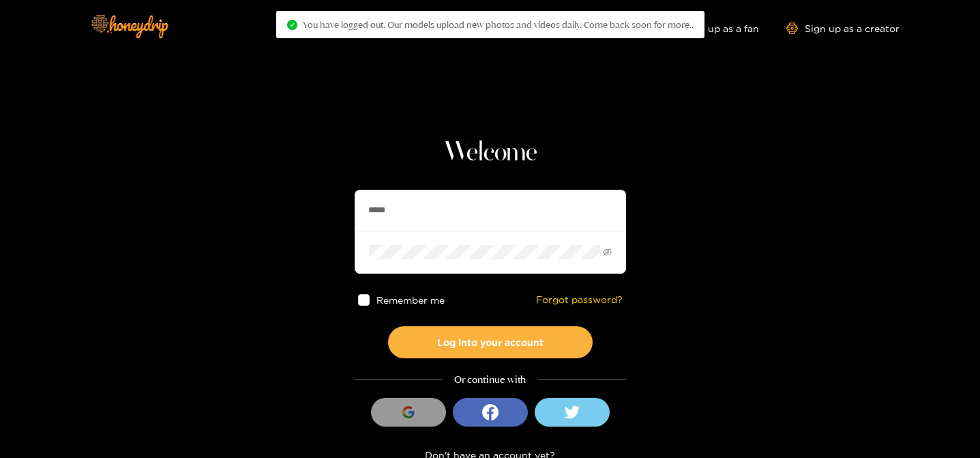 This screenshot has height=458, width=980. I want to click on span: Remember me, so click(410, 300).